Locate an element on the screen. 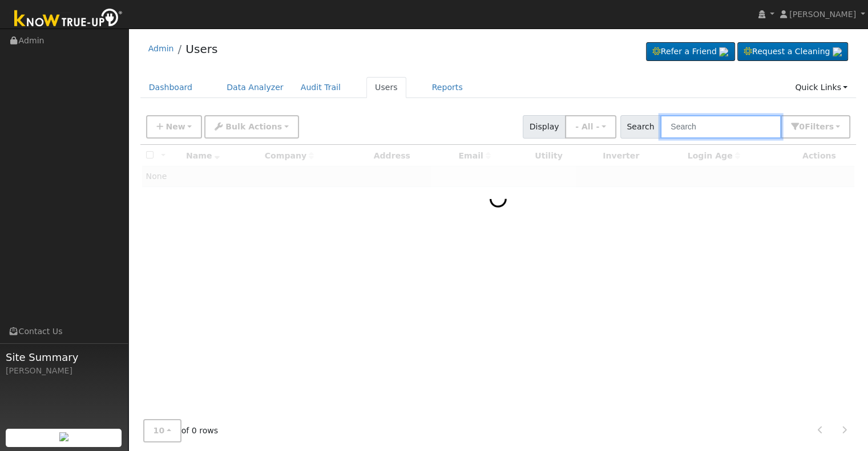  span: Search is located at coordinates (640, 127).